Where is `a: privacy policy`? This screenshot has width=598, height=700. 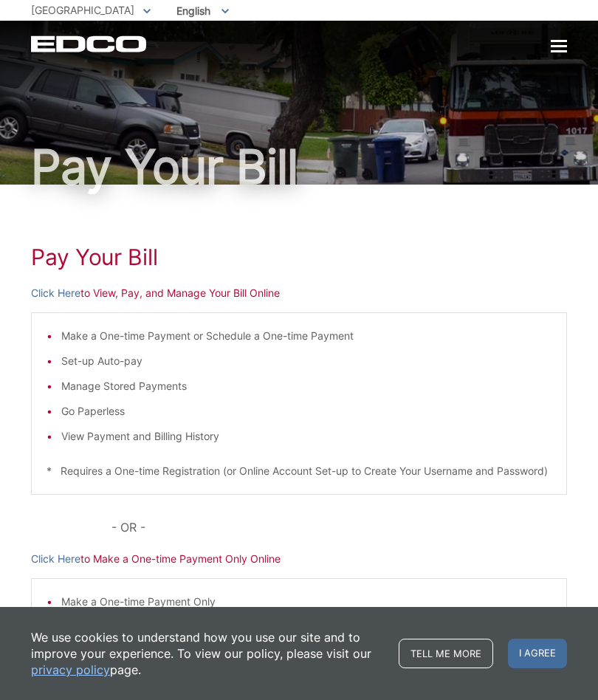
a: privacy policy is located at coordinates (70, 670).